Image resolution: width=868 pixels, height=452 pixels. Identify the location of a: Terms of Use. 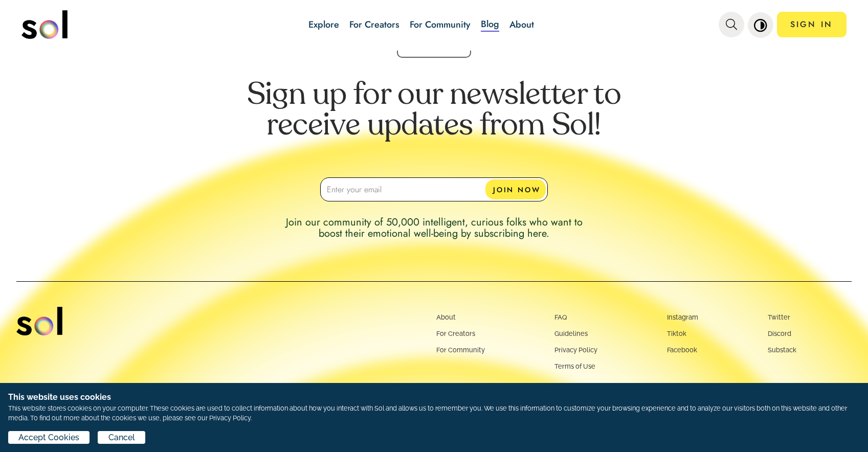
(575, 367).